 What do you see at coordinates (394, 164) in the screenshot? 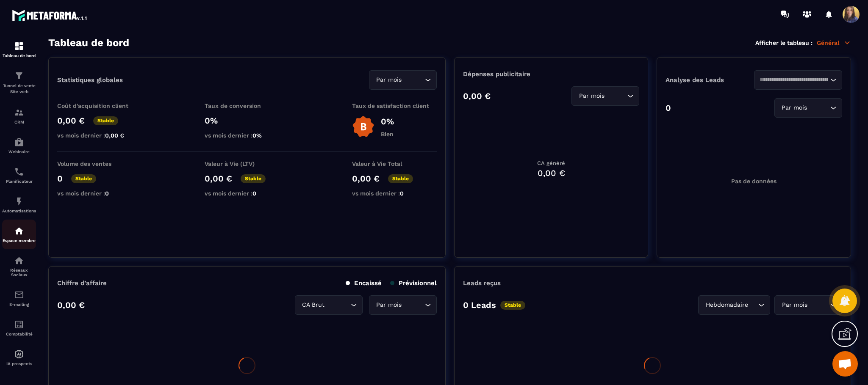
I see `p: Valeur à Vie Total` at bounding box center [394, 164].